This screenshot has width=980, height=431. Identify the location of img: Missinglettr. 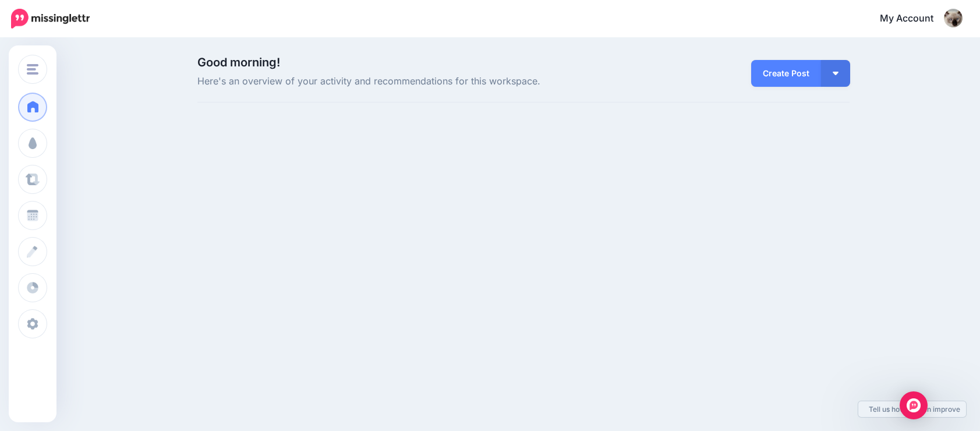
(50, 19).